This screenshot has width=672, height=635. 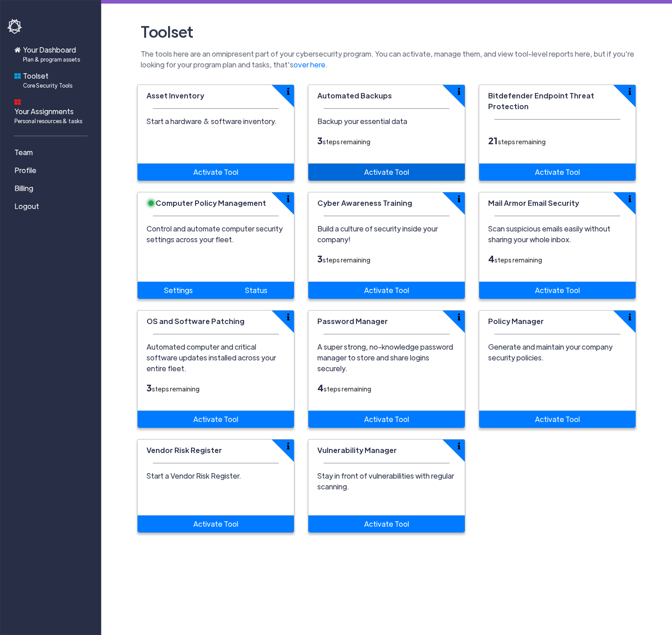 I want to click on span: Your Dashboard, so click(x=51, y=54).